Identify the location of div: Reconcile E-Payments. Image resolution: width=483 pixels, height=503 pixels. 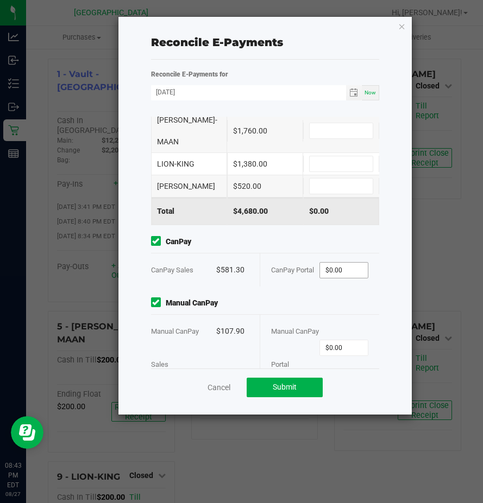
(265, 42).